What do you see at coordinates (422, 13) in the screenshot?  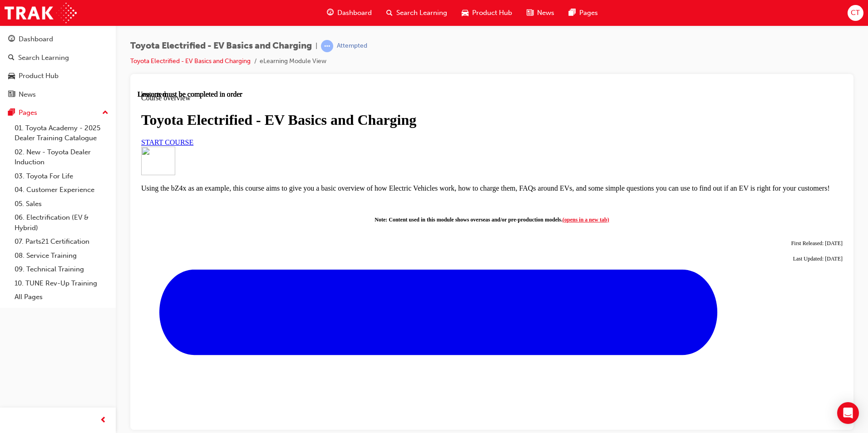 I see `span: Search Learning` at bounding box center [422, 13].